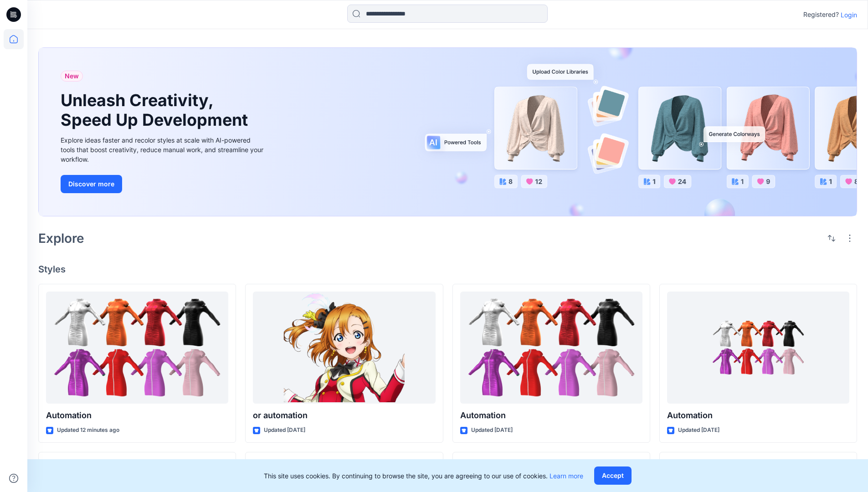 The width and height of the screenshot is (868, 492). I want to click on a: Discover more, so click(163, 184).